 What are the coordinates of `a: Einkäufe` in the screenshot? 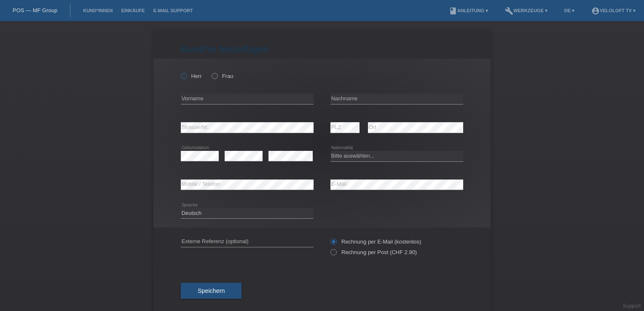 It's located at (133, 10).